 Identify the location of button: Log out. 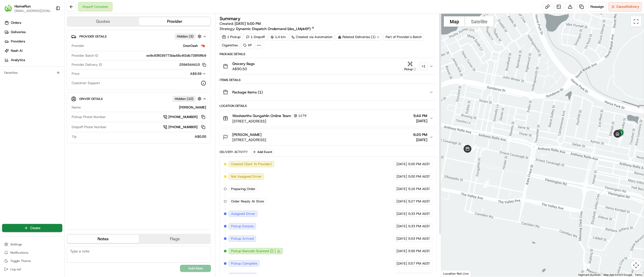
(32, 270).